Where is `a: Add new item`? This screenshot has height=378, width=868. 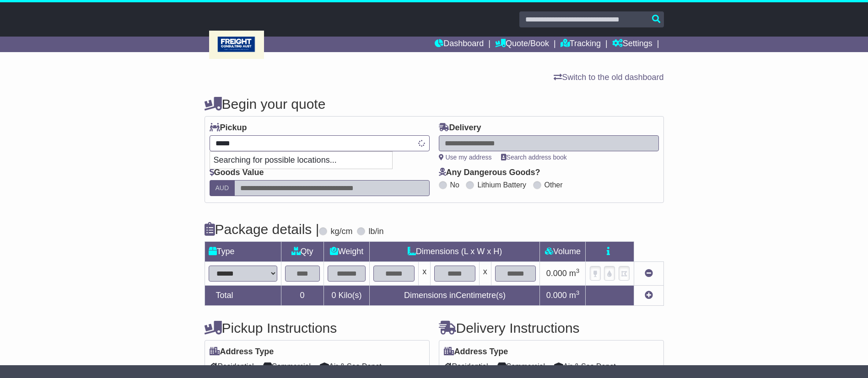
a: Add new item is located at coordinates (649, 295).